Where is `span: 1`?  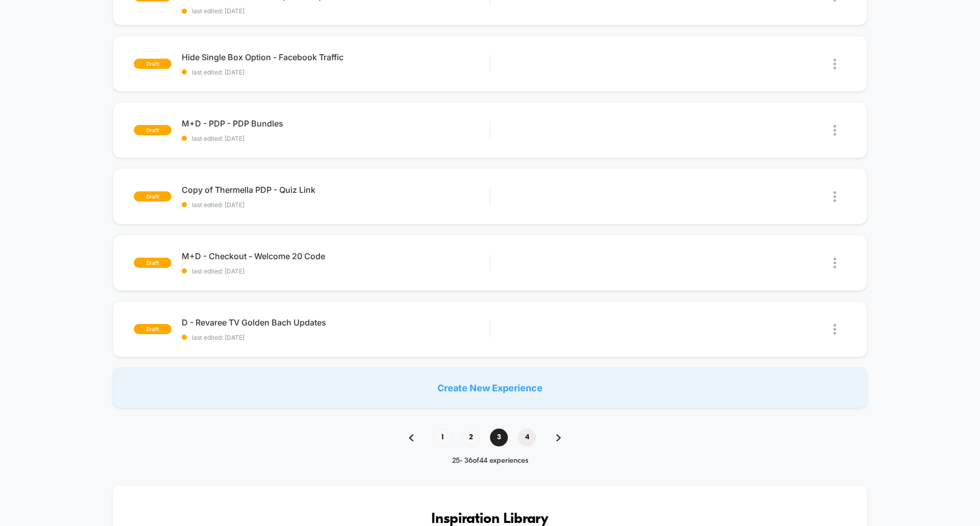 span: 1 is located at coordinates (442, 437).